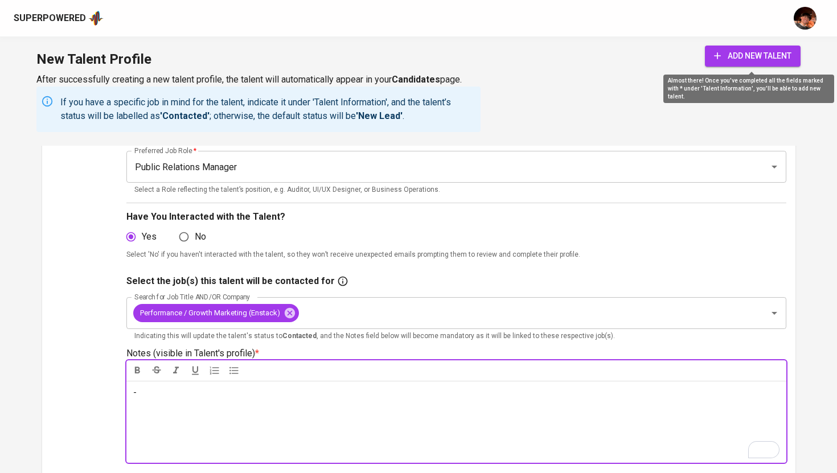 This screenshot has width=837, height=473. Describe the element at coordinates (805, 18) in the screenshot. I see `img: diemas@glints.com` at that location.